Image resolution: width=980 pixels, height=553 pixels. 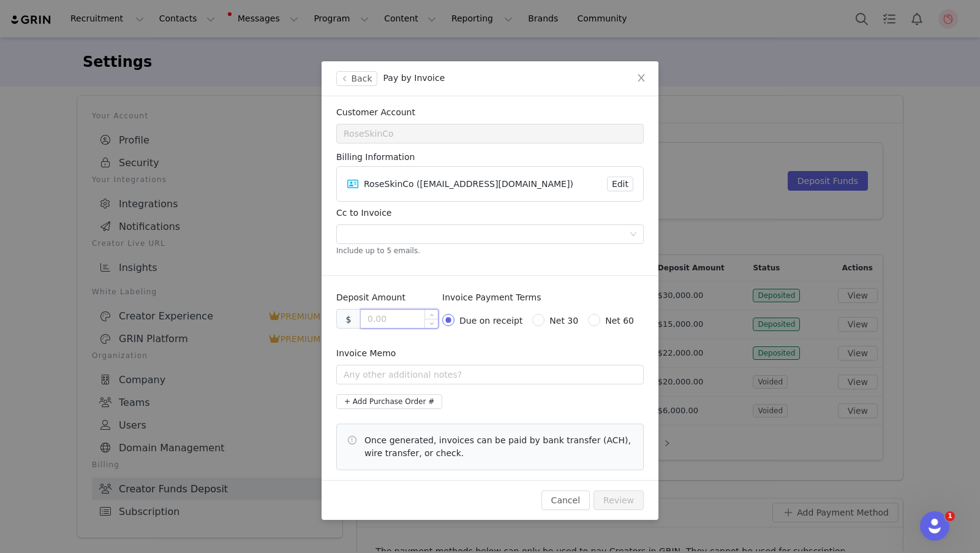 I want to click on span: Due on receipt, so click(x=490, y=320).